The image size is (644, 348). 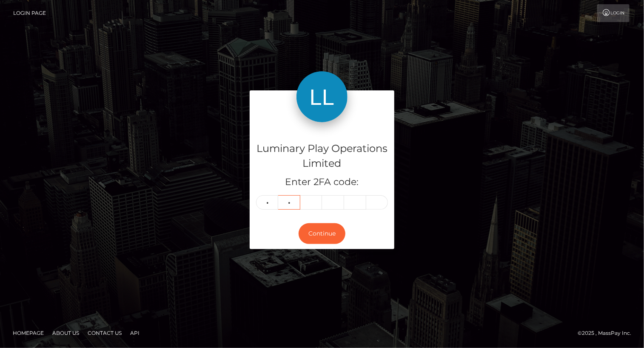 What do you see at coordinates (322, 233) in the screenshot?
I see `button: Continue` at bounding box center [322, 233].